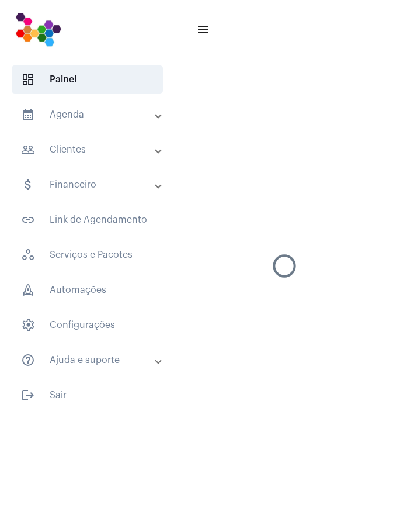 The height and width of the screenshot is (532, 393). What do you see at coordinates (87, 79) in the screenshot?
I see `span: Painel` at bounding box center [87, 79].